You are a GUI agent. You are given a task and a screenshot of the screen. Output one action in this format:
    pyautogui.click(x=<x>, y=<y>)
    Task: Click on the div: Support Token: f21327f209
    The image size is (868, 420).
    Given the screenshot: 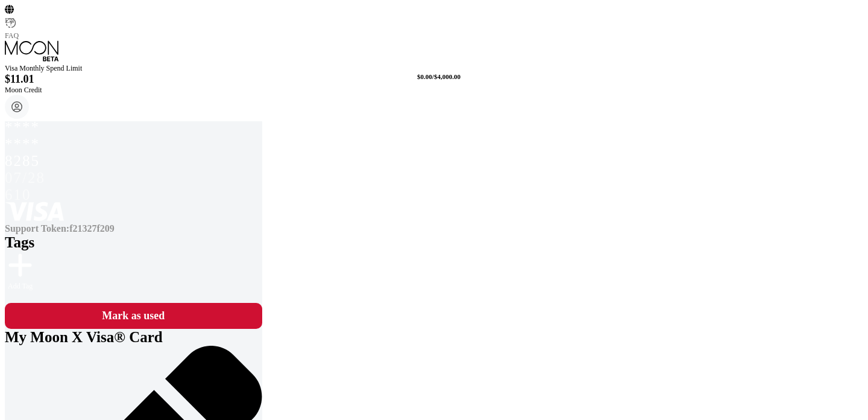 What is the action you would take?
    pyautogui.click(x=133, y=228)
    